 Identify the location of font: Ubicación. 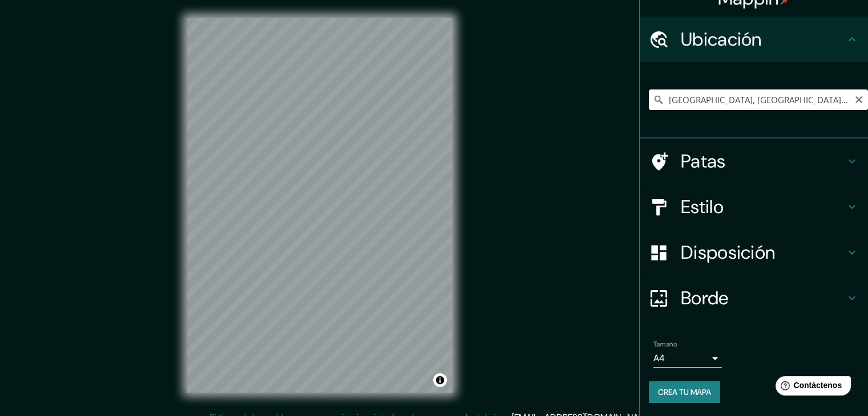
(721, 40).